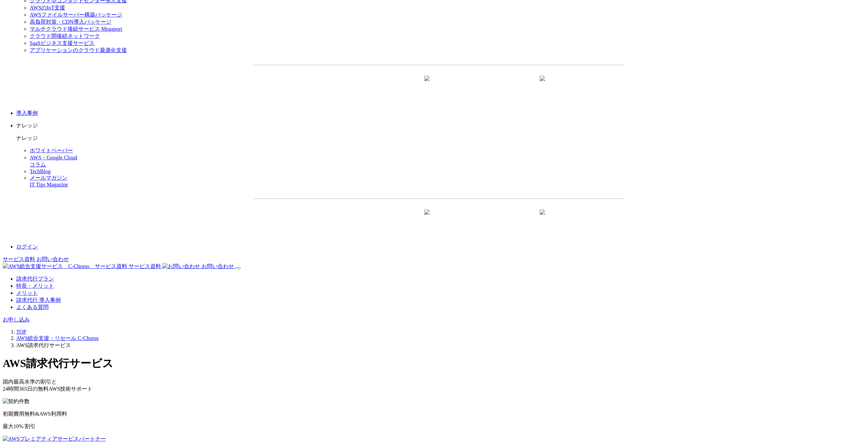  Describe the element at coordinates (51, 150) in the screenshot. I see `a: ホワイトペーパー` at that location.